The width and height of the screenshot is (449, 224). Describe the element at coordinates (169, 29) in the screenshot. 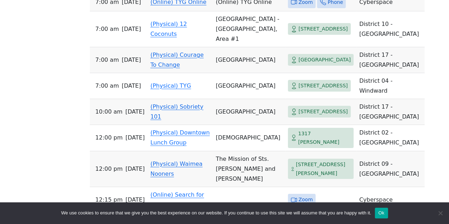

I see `a: (Physical) 12 Coconuts` at that location.